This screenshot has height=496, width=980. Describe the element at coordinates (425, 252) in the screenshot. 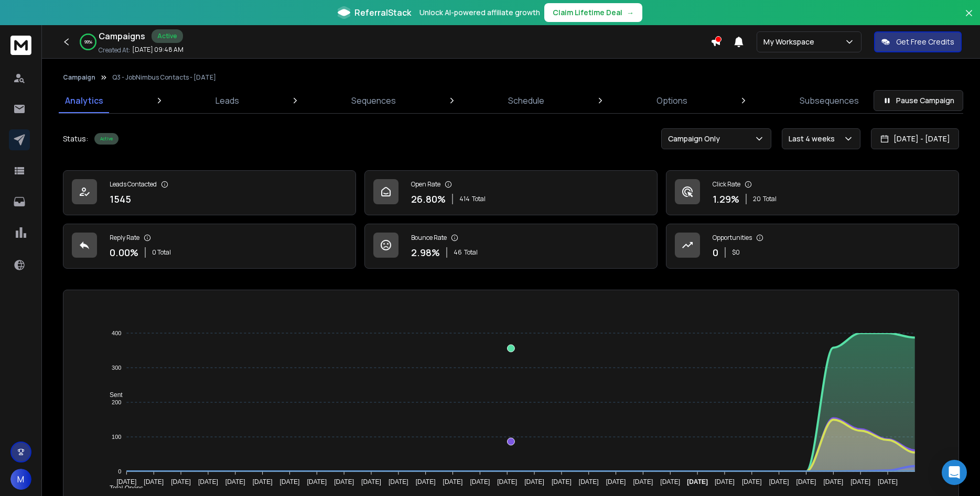

I see `p: 2.98 %` at that location.